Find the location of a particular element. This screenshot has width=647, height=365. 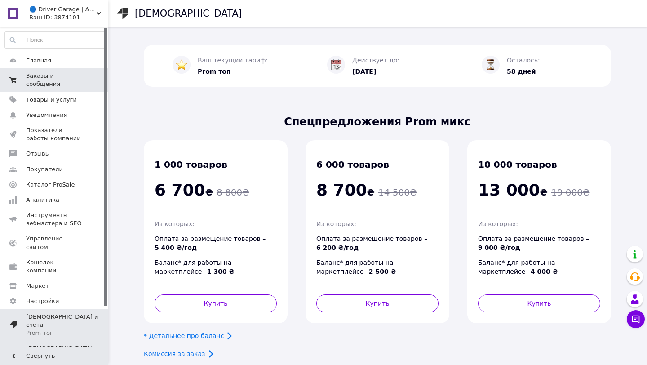

a: Комиссия за заказ is located at coordinates (174, 353).